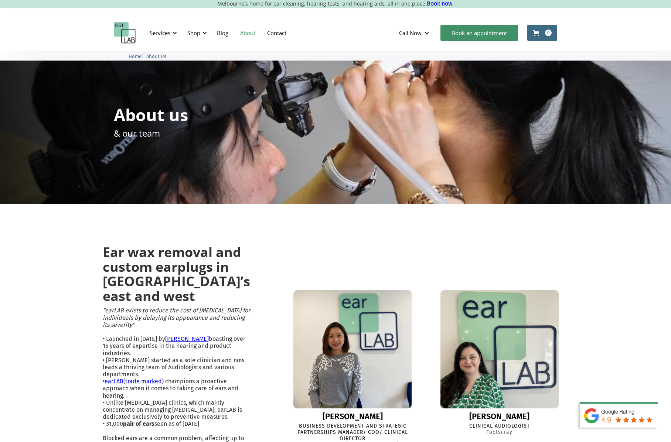 The width and height of the screenshot is (671, 442). What do you see at coordinates (499, 433) in the screenshot?
I see `div: Footscray` at bounding box center [499, 433].